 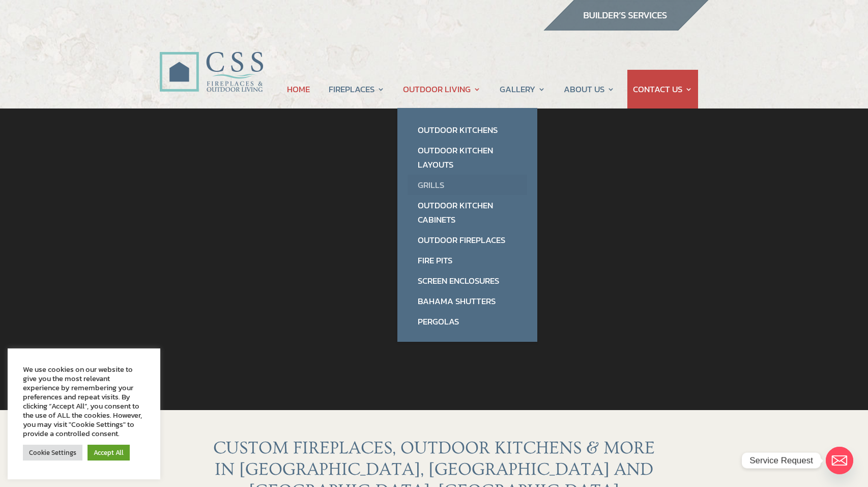 I want to click on a: Accept All, so click(x=108, y=452).